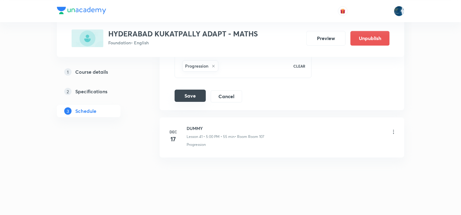 The height and width of the screenshot is (215, 461). What do you see at coordinates (183, 34) in the screenshot?
I see `h3: HYDERABAD KUKATPALLY ADAPT - MATHS` at bounding box center [183, 34].